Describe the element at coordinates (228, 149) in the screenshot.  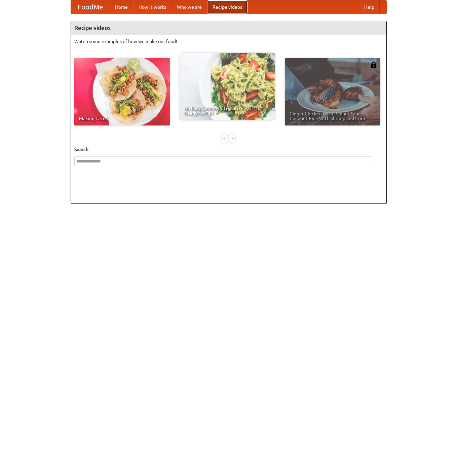
I see `h5: Search` at that location.